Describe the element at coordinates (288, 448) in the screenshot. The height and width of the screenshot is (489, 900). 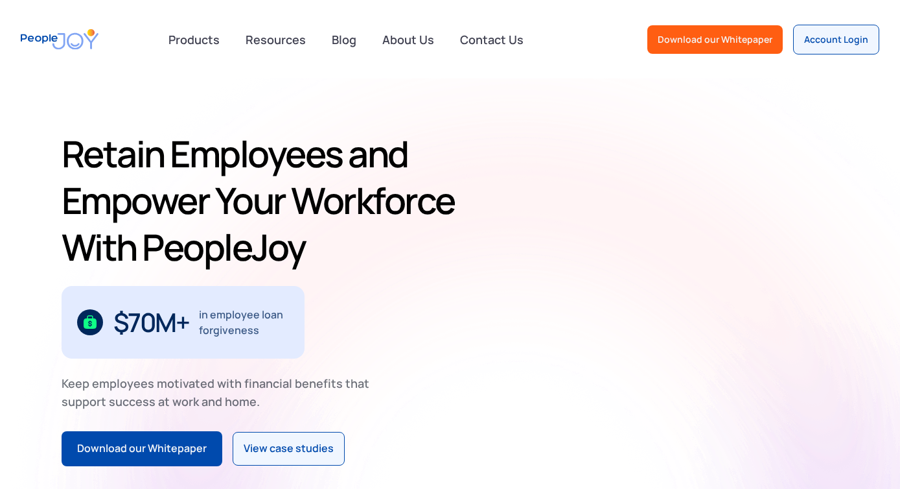
I see `div: View case studies` at that location.